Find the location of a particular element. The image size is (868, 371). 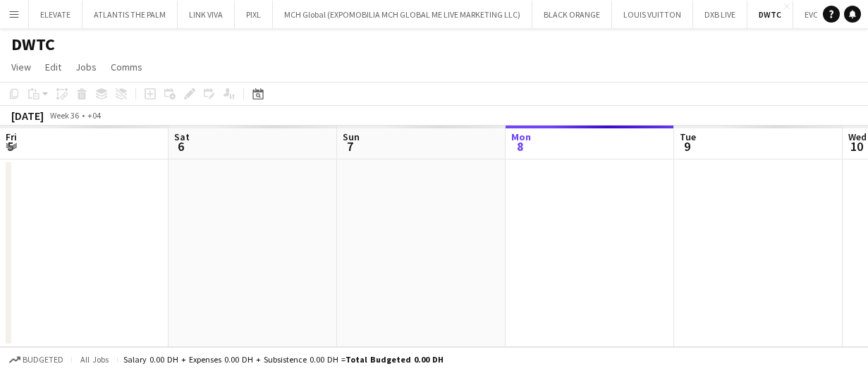

span: Mon is located at coordinates (521, 137).